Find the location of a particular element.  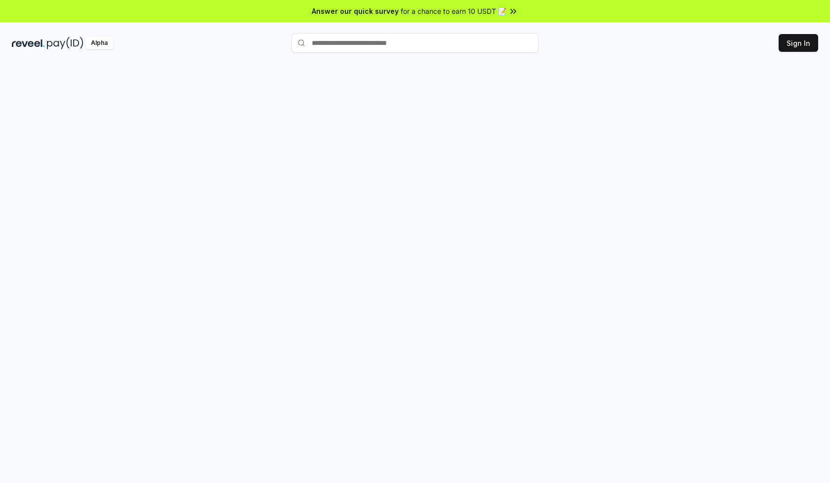

span: Answer our quick survey is located at coordinates (355, 11).